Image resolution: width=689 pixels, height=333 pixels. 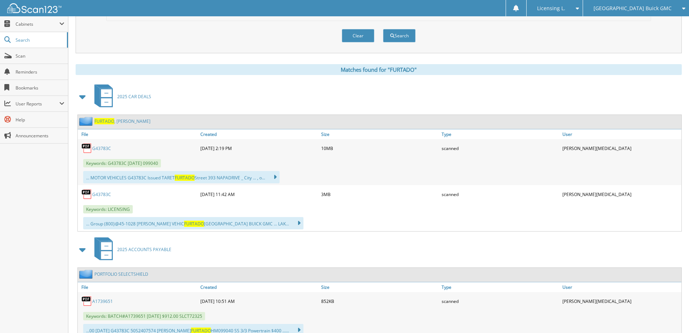 What do you see at coordinates (671, 315) in the screenshot?
I see `div: Chat Widget` at bounding box center [671, 315].